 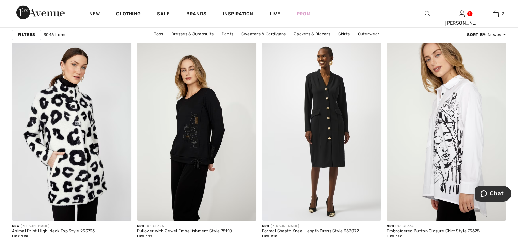 What do you see at coordinates (196, 14) in the screenshot?
I see `a: Brands` at bounding box center [196, 14].